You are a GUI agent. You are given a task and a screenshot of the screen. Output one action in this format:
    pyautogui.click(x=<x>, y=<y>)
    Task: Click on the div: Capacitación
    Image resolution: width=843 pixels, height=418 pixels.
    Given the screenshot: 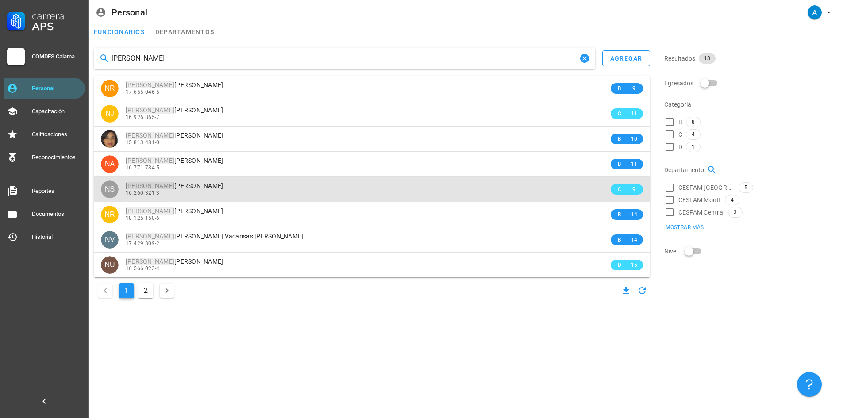 What is the action you would take?
    pyautogui.click(x=57, y=111)
    